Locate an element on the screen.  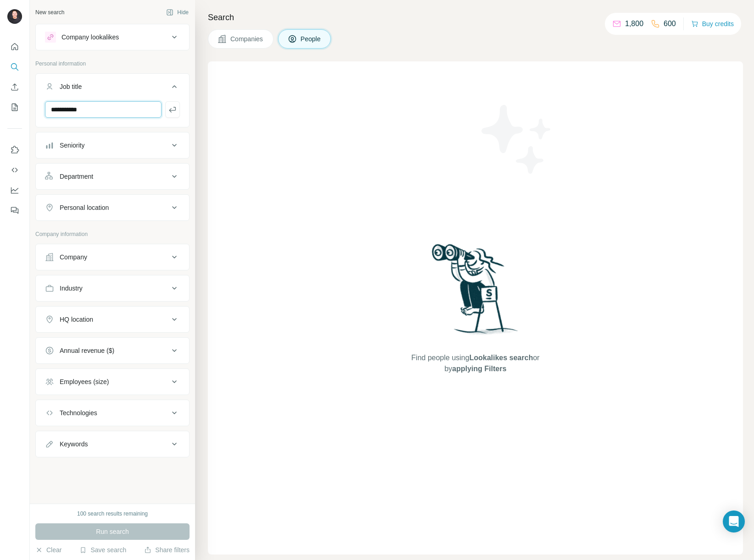
div: Annual revenue ($) is located at coordinates (87, 351).